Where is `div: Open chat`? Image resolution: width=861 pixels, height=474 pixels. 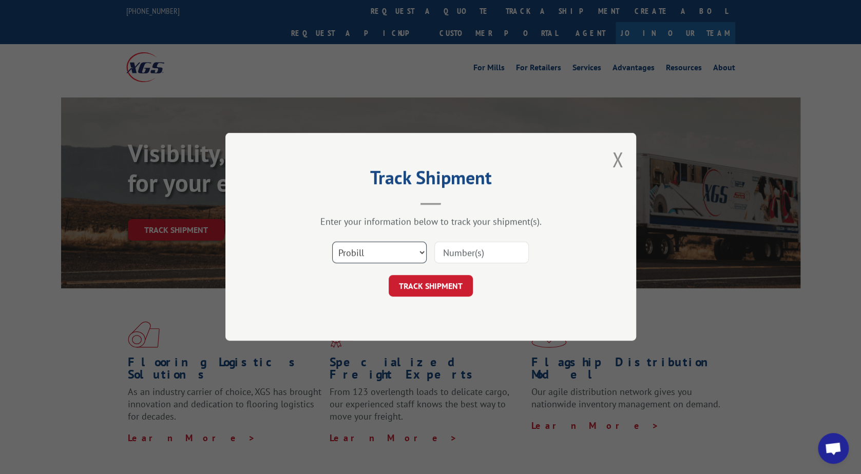 div: Open chat is located at coordinates (833, 449).